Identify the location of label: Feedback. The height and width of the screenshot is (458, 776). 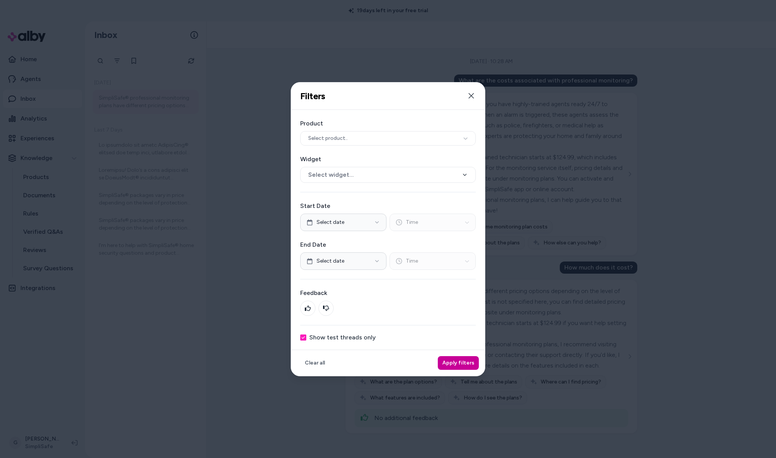
(388, 293).